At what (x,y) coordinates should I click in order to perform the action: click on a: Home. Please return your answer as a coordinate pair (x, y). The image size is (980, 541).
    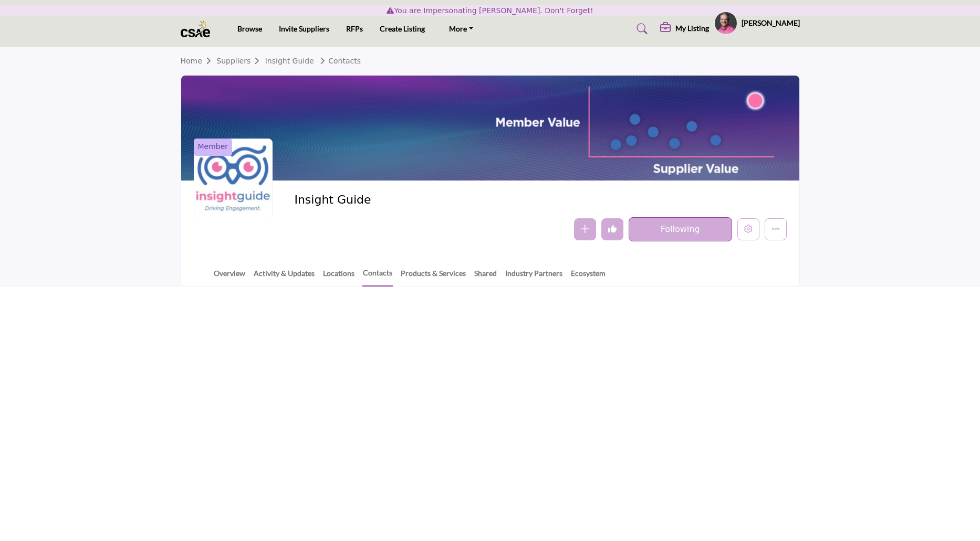
    Looking at the image, I should click on (199, 61).